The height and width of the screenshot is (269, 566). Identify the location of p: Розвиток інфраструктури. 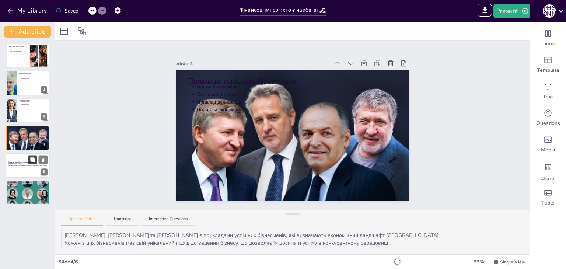
(18, 53).